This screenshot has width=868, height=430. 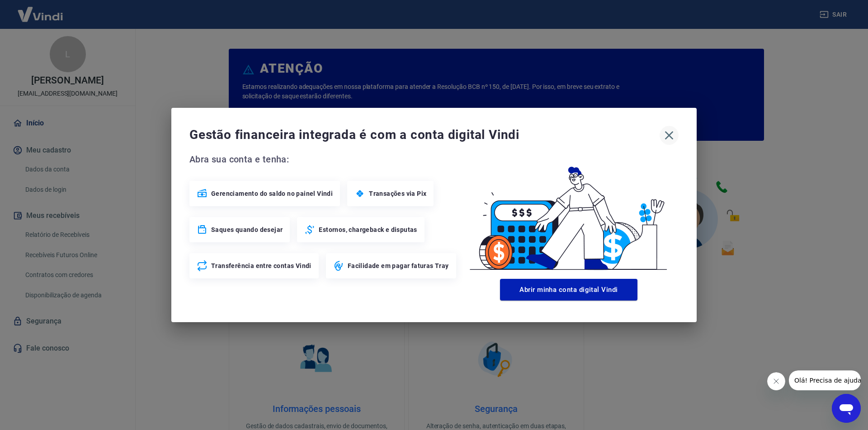 What do you see at coordinates (261, 266) in the screenshot?
I see `span: Transferência entre contas Vindi` at bounding box center [261, 266].